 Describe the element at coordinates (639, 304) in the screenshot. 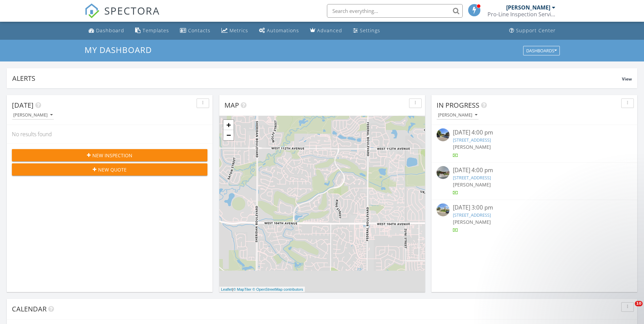

I see `span: 10` at that location.